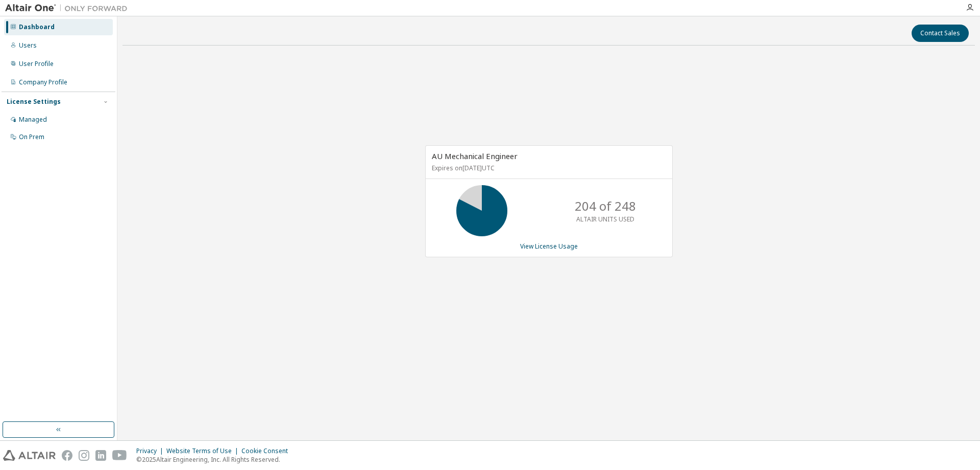 The image size is (980, 470). Describe the element at coordinates (34, 102) in the screenshot. I see `div: License Settings` at that location.